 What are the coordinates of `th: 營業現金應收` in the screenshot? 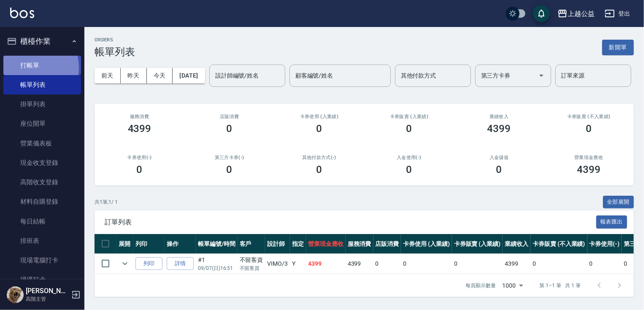 It's located at (326, 244).